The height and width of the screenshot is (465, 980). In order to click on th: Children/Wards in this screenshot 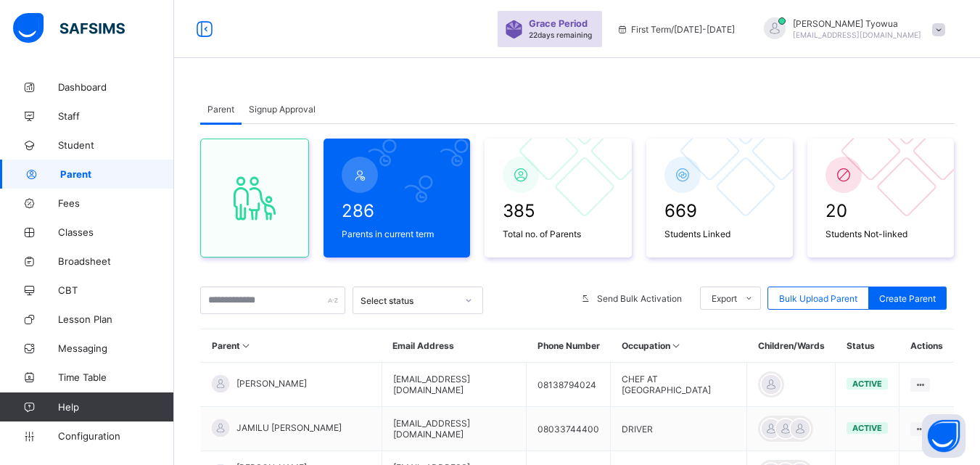, I will do `click(791, 346)`.